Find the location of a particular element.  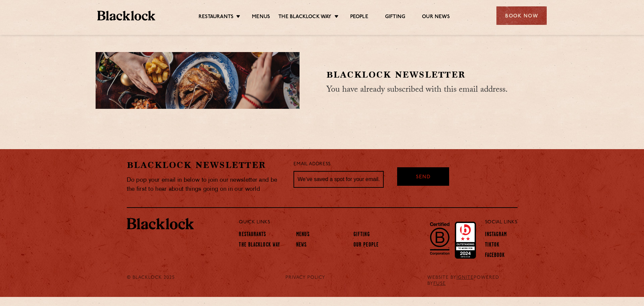

div: WEBSITE BY POWERED BY is located at coordinates (472, 281).